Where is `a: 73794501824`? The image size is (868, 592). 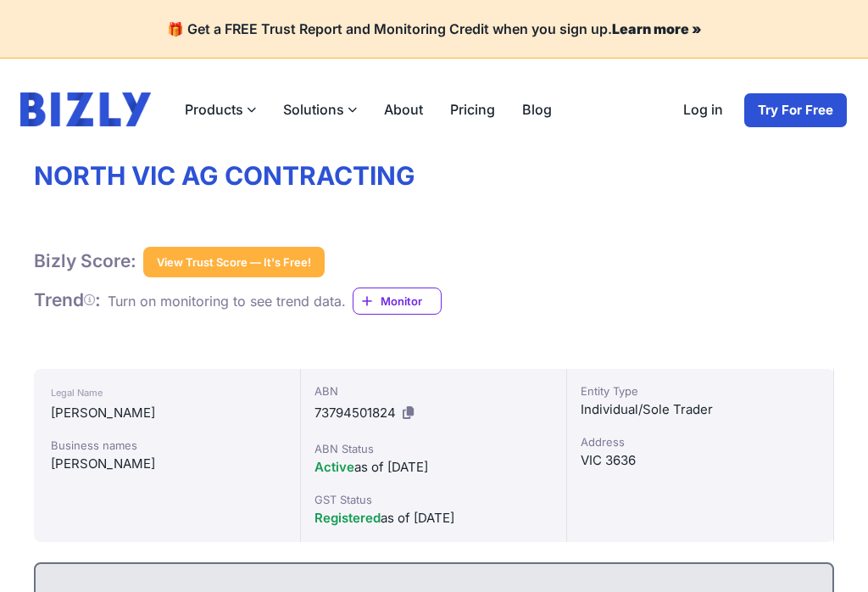 a: 73794501824 is located at coordinates (355, 412).